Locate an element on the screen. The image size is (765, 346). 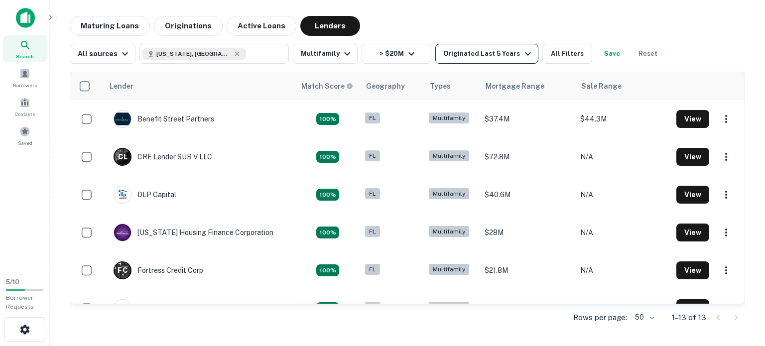
p: C L is located at coordinates (123, 157).